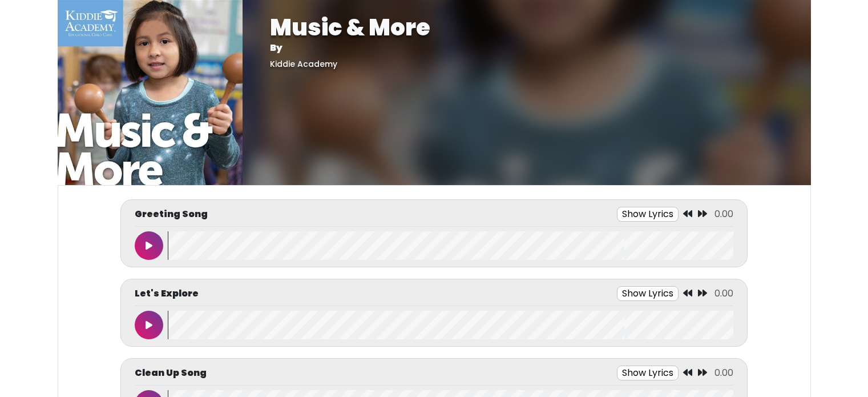 The width and height of the screenshot is (868, 397). Describe the element at coordinates (167, 294) in the screenshot. I see `p: Let's Explore` at that location.